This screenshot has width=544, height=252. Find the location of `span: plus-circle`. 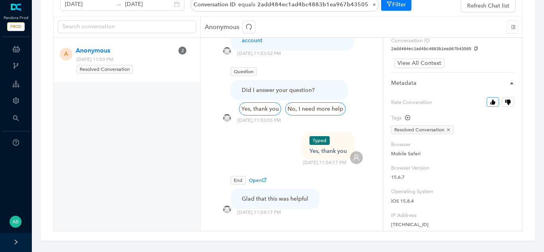

span: plus-circle is located at coordinates (407, 117).